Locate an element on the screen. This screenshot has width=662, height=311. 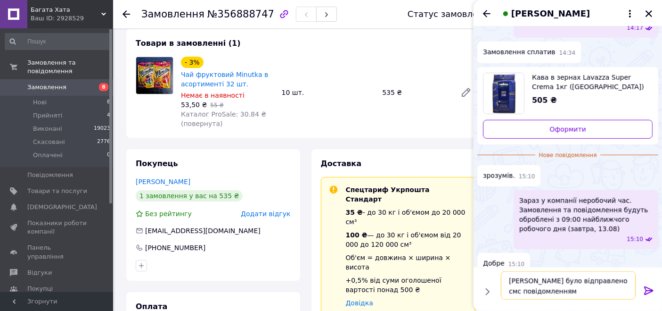
button: Показати кнопки is located at coordinates (487, 291).